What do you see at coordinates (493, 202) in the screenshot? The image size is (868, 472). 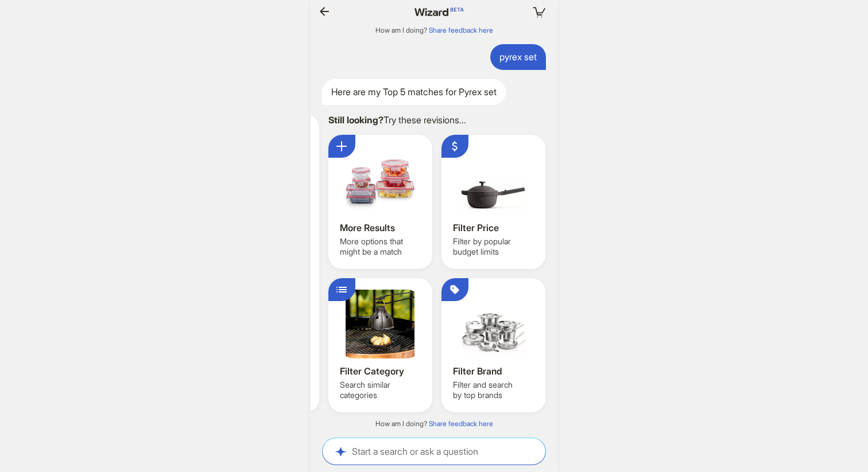 I see `div: Filter PriceFilter PriceFilter by popular budget limits` at bounding box center [493, 202].